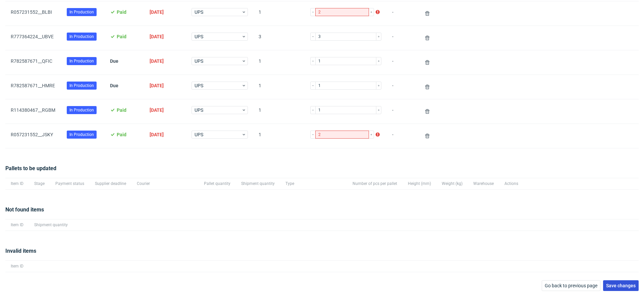  I want to click on div: Pallets to be updated, so click(322, 171).